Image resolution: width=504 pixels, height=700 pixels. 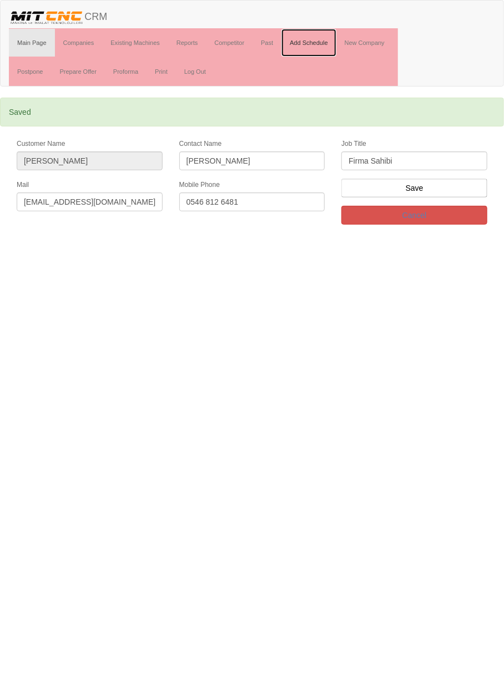 I want to click on a: Log Out, so click(x=195, y=72).